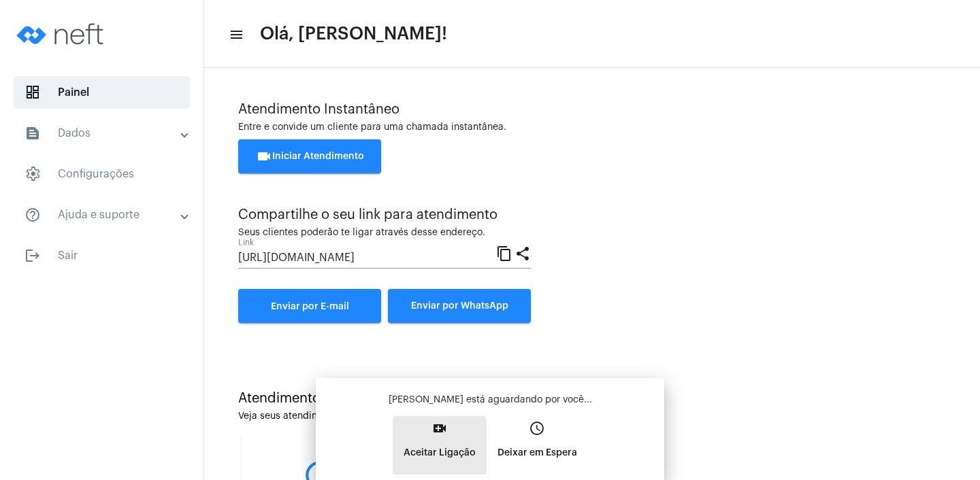 The height and width of the screenshot is (480, 980). What do you see at coordinates (592, 109) in the screenshot?
I see `div: Atendimento Instantâneo` at bounding box center [592, 109].